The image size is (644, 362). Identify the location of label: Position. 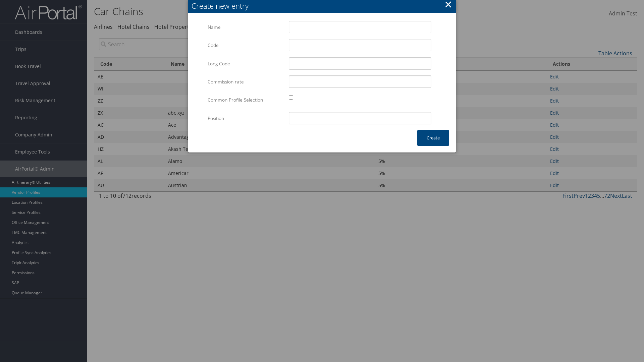
(245, 118).